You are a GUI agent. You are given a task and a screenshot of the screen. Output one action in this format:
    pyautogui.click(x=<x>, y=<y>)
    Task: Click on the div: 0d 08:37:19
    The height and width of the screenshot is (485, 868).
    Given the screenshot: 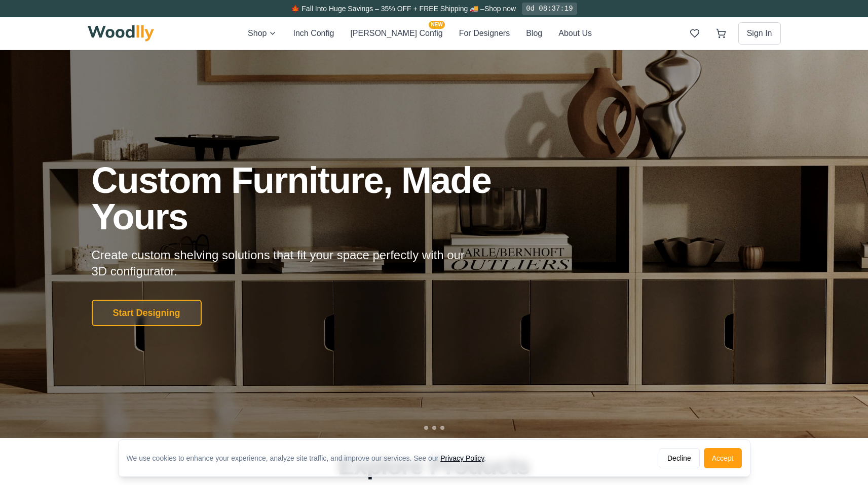 What is the action you would take?
    pyautogui.click(x=549, y=9)
    